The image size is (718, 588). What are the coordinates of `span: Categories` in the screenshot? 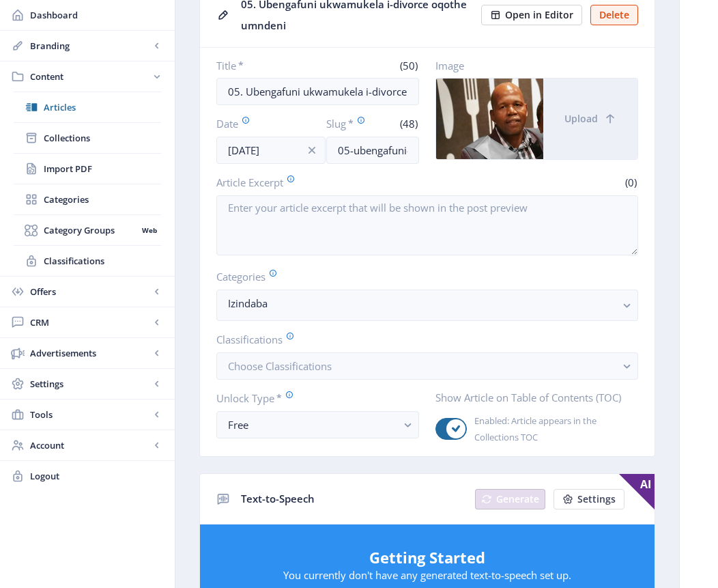 It's located at (102, 199).